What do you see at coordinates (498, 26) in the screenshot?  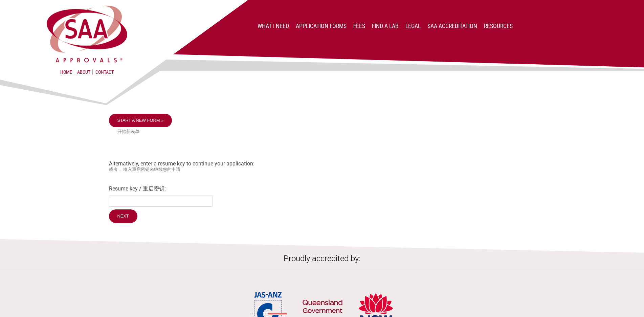 I see `a: Resources` at bounding box center [498, 26].